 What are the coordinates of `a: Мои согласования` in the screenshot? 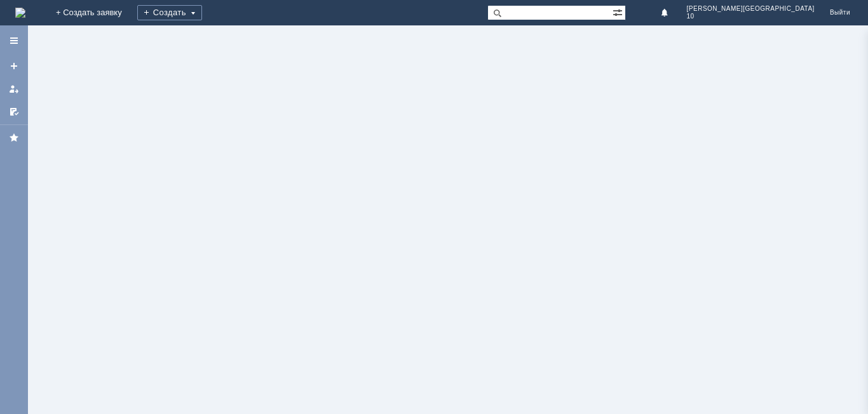 It's located at (14, 112).